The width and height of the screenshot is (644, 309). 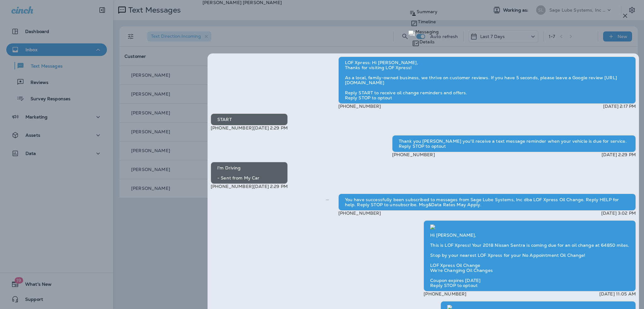 What do you see at coordinates (327, 199) in the screenshot?
I see `span: Sent` at bounding box center [327, 199].